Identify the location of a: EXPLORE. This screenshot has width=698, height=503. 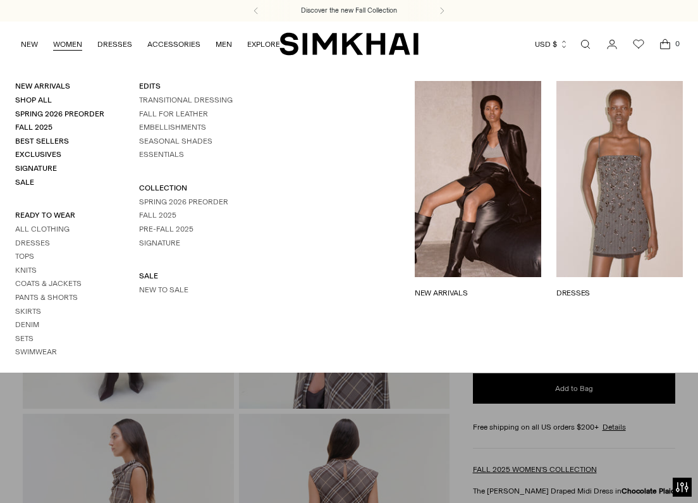
(264, 44).